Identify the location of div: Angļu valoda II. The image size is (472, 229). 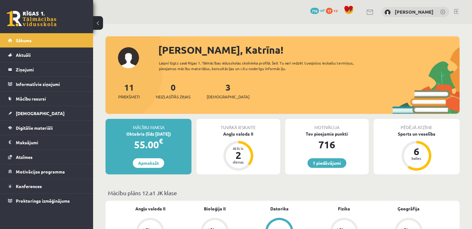
(238, 134).